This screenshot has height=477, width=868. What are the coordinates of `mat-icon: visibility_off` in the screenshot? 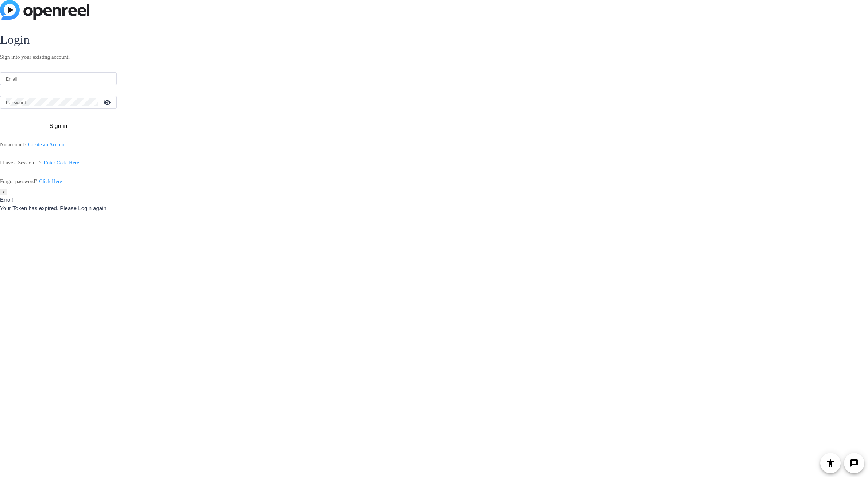 It's located at (108, 102).